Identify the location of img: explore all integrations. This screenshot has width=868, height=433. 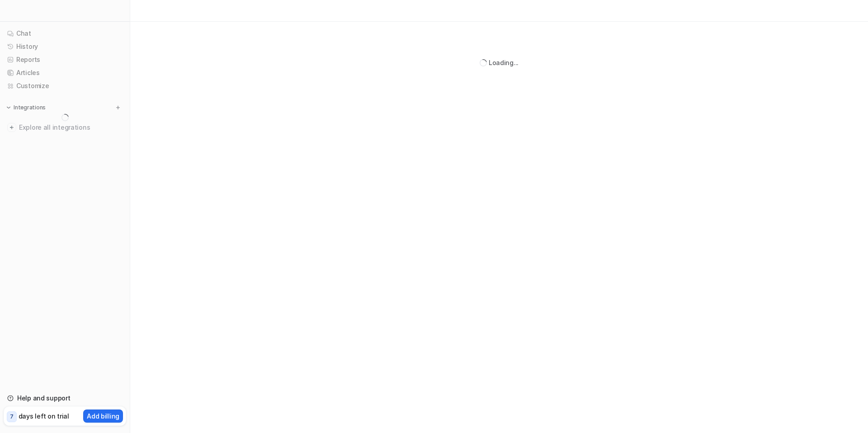
(12, 128).